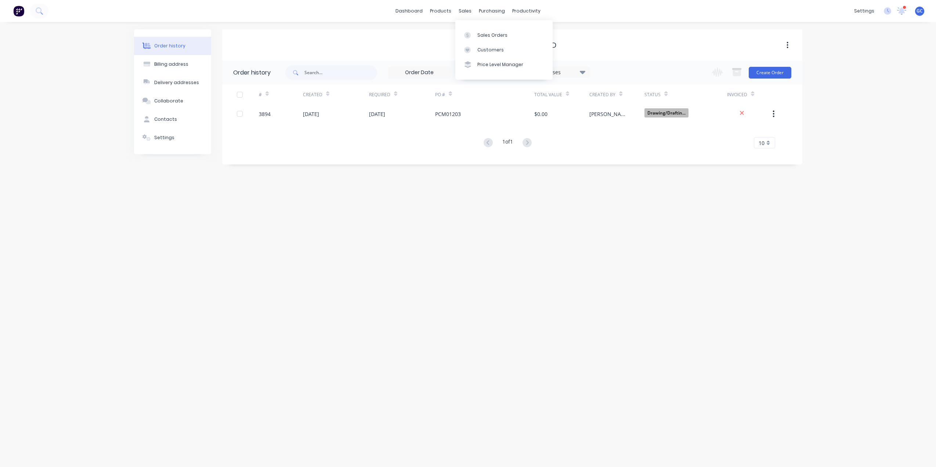  Describe the element at coordinates (500, 65) in the screenshot. I see `div: Price Level Manager` at that location.